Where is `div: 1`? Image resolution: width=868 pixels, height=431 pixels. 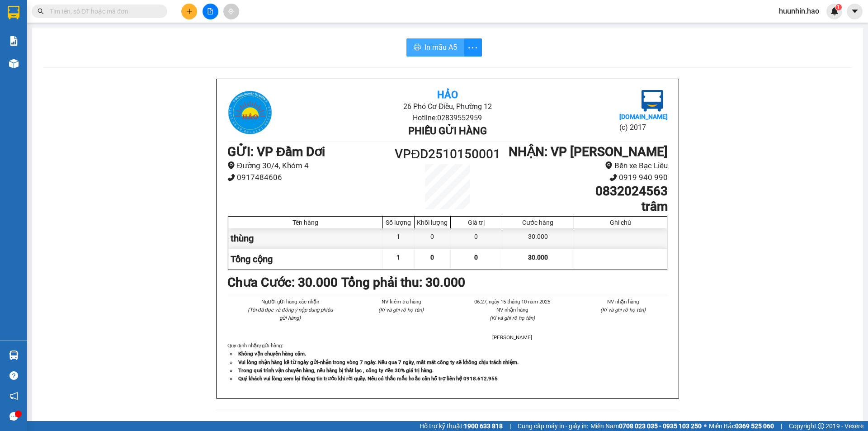 div: 1 is located at coordinates (398, 238).